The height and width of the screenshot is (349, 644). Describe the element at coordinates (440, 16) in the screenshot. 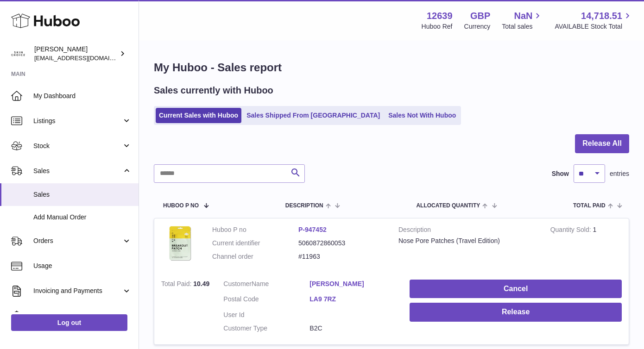

I see `strong: 12639` at that location.